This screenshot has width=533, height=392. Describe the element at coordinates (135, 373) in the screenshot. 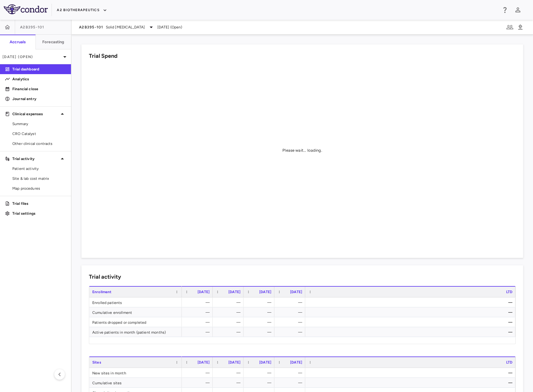

I see `div: New sites in month` at that location.